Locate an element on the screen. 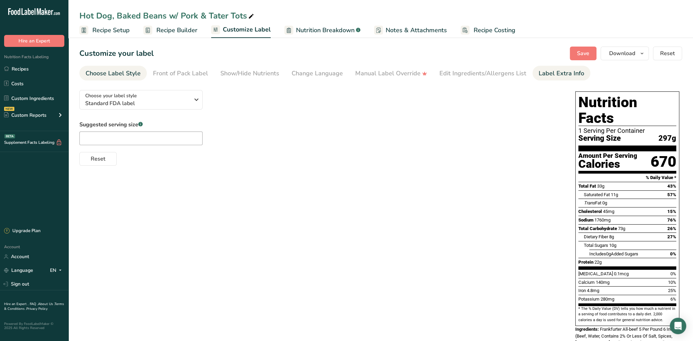 The height and width of the screenshot is (341, 693). span: 57% is located at coordinates (672, 194).